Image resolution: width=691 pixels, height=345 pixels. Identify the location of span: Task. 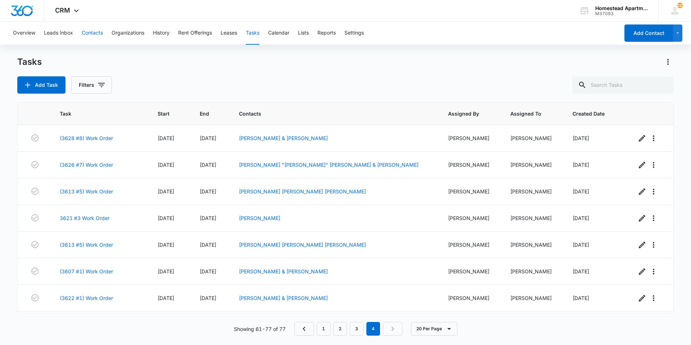
(95, 113).